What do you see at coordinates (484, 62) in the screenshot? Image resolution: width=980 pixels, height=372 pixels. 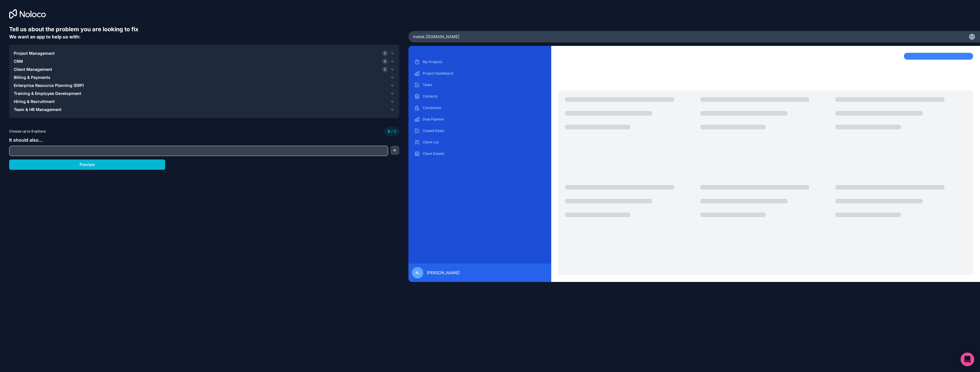 I see `p: My Projects` at bounding box center [484, 62].